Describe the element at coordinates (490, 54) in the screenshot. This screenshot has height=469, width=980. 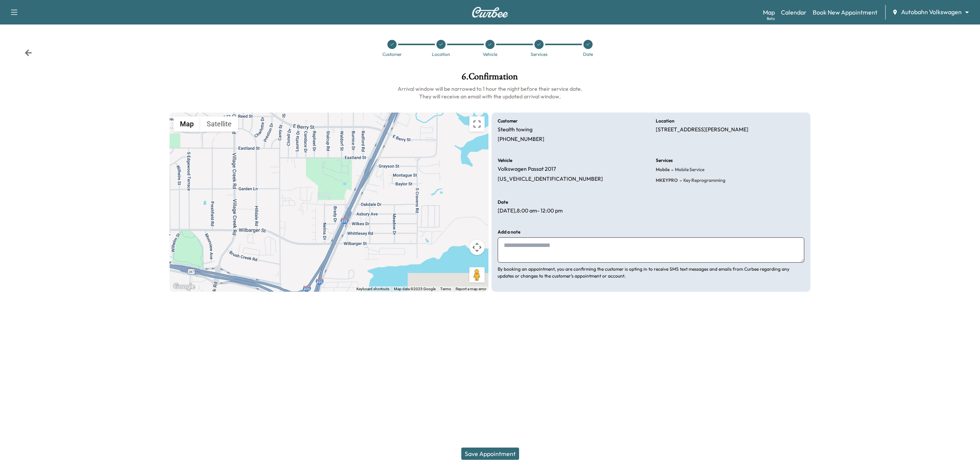
I see `div: Vehicle` at that location.